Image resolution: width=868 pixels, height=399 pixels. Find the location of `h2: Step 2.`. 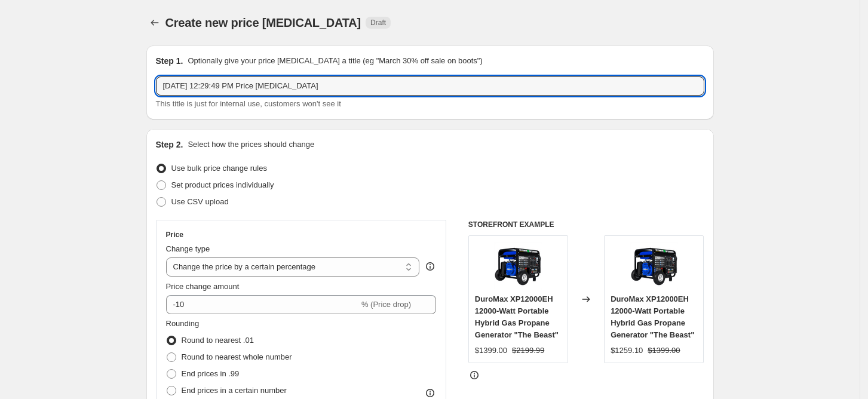

h2: Step 2. is located at coordinates (170, 145).